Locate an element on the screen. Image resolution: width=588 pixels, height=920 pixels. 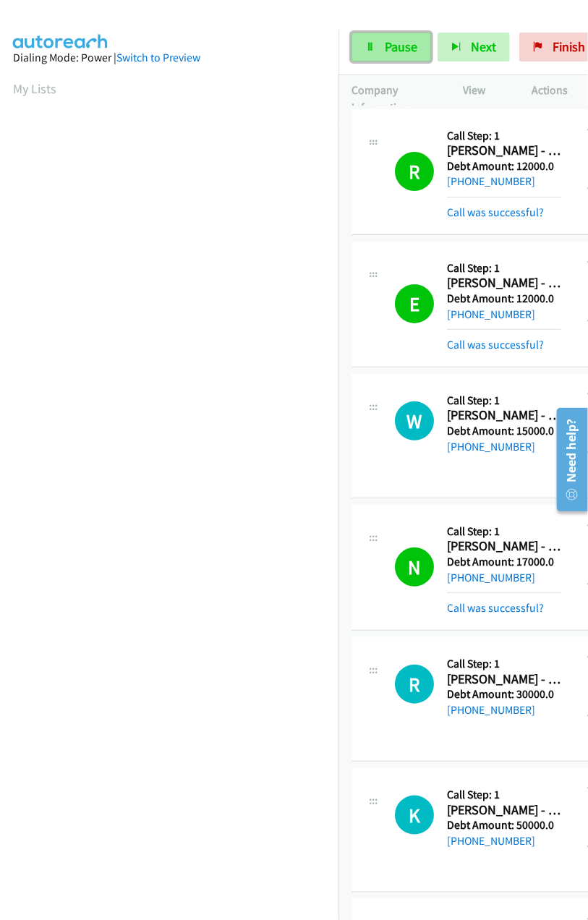
p: Company Information is located at coordinates (394, 99).